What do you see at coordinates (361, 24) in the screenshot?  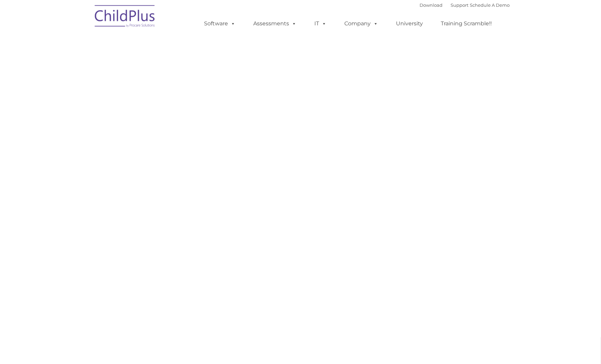 I see `a: Company` at bounding box center [361, 24].